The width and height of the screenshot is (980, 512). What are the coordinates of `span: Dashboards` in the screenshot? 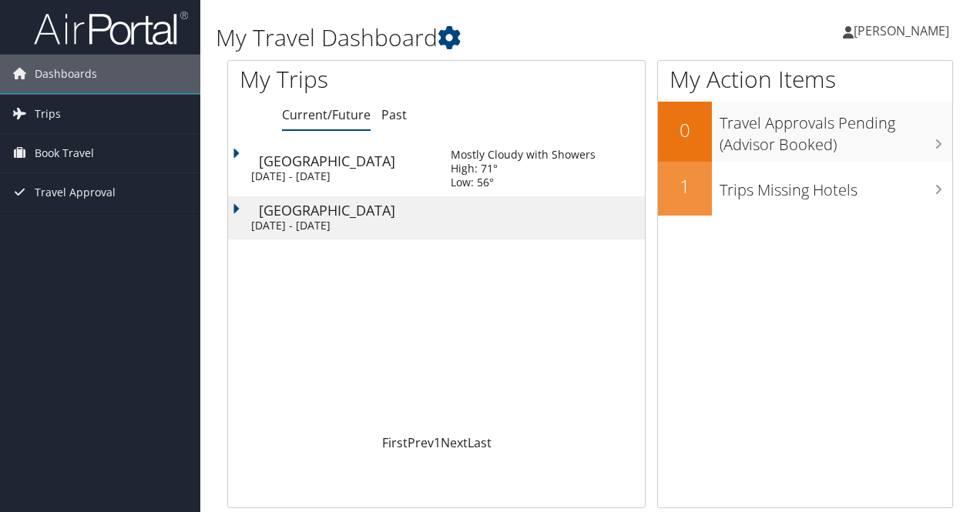 It's located at (66, 74).